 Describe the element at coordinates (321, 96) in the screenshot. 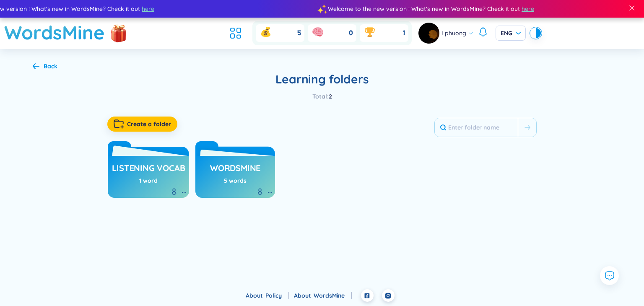

I see `span: Total :` at that location.